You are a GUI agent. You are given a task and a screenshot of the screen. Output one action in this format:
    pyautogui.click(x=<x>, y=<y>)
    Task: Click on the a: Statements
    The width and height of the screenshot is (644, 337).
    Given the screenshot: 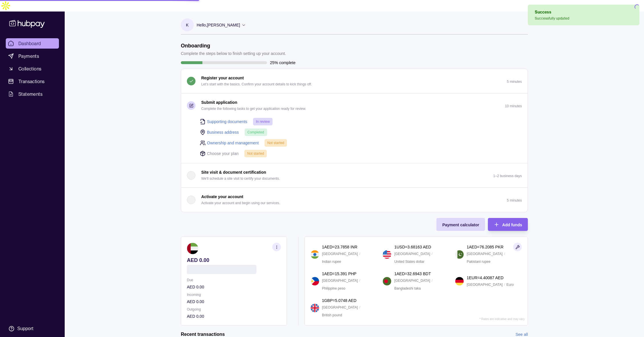 What is the action you would take?
    pyautogui.click(x=32, y=94)
    